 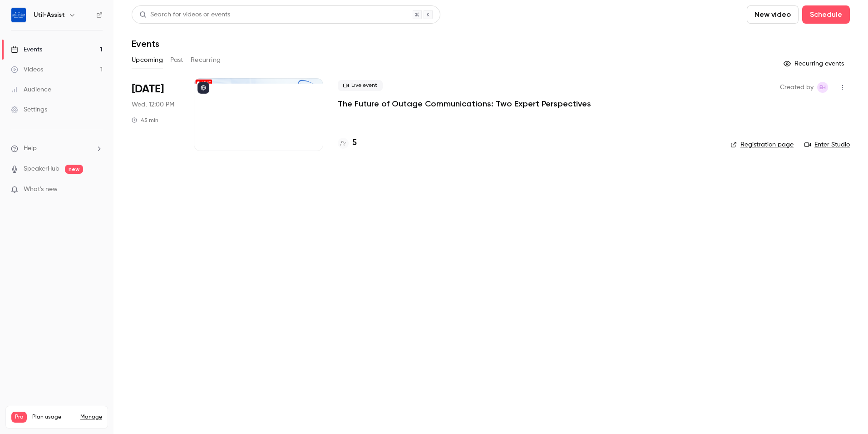 I want to click on a: Manage, so click(x=92, y=417).